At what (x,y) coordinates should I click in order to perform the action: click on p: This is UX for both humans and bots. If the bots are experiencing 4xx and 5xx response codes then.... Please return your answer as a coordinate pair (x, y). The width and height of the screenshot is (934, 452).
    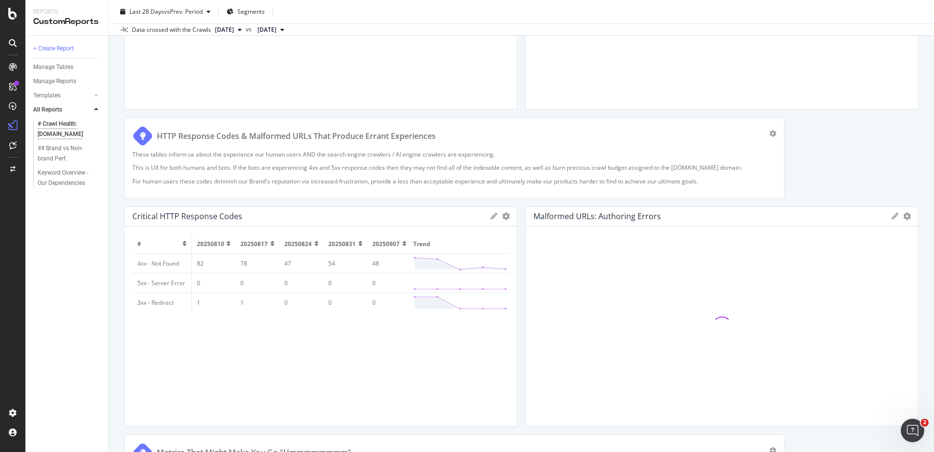
    Looking at the image, I should click on (454, 167).